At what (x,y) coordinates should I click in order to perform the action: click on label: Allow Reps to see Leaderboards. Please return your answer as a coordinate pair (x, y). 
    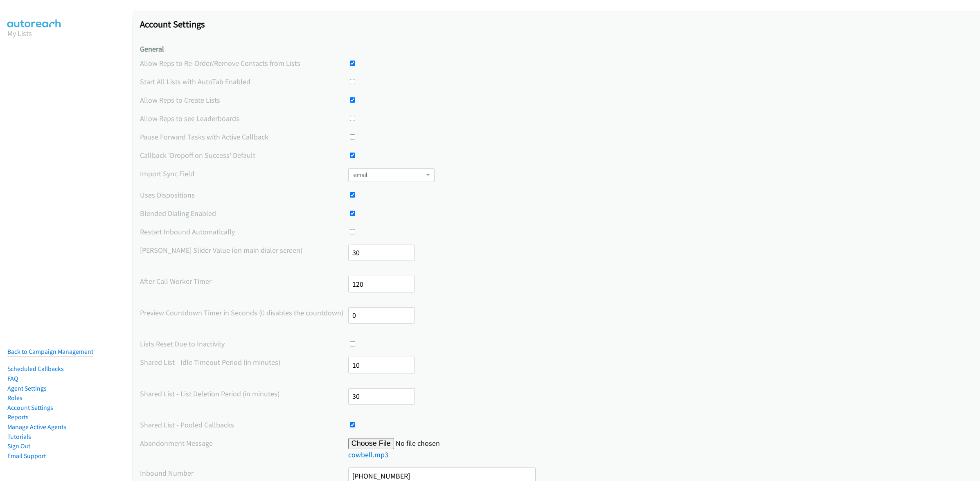
    Looking at the image, I should click on (244, 118).